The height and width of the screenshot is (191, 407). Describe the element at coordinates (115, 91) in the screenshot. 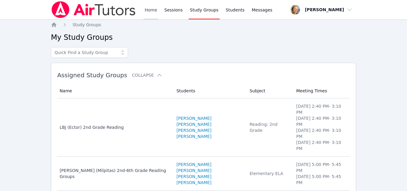

I see `th: Name` at that location.